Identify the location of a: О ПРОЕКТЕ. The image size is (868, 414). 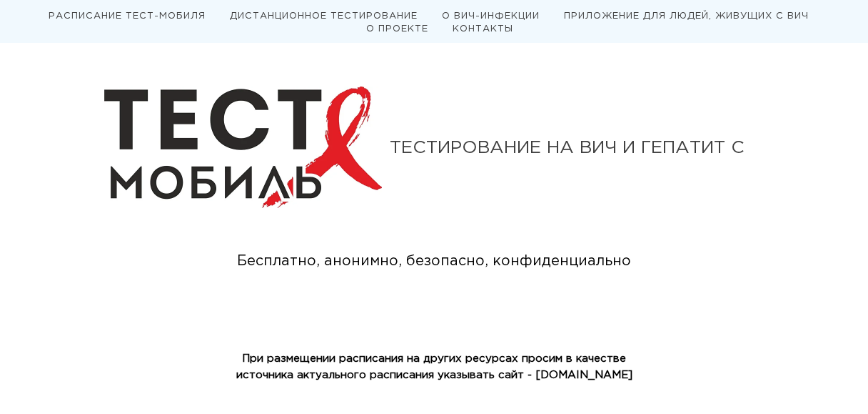
(397, 29).